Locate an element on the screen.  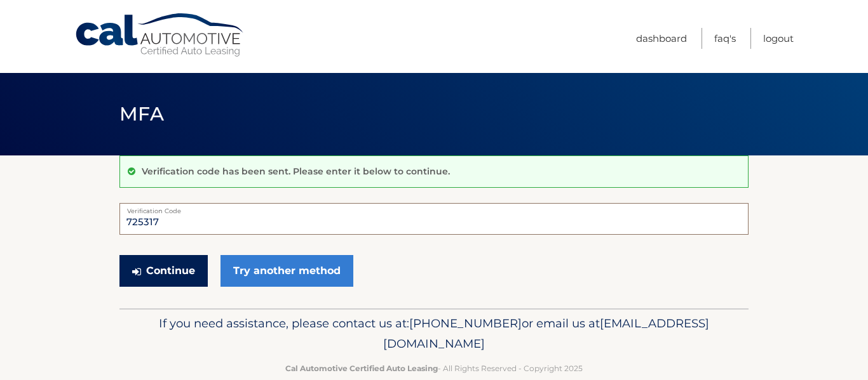
a: FAQ's is located at coordinates (725, 38).